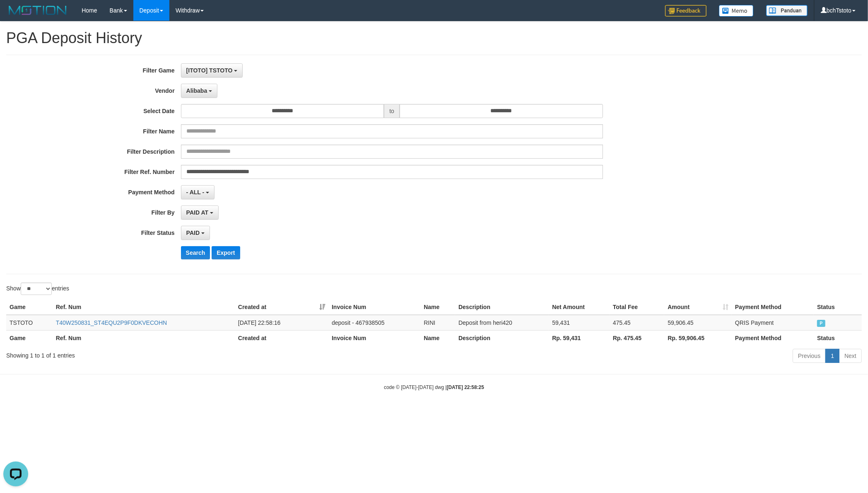 Image resolution: width=868 pixels, height=493 pixels. I want to click on img: MOTION_logo.png, so click(38, 10).